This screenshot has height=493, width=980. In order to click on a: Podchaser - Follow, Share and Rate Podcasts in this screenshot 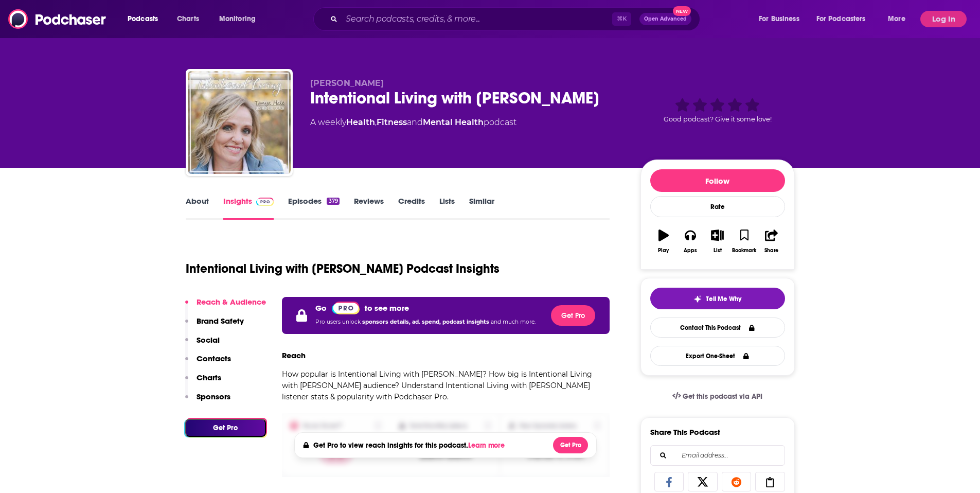, I will do `click(57, 19)`.